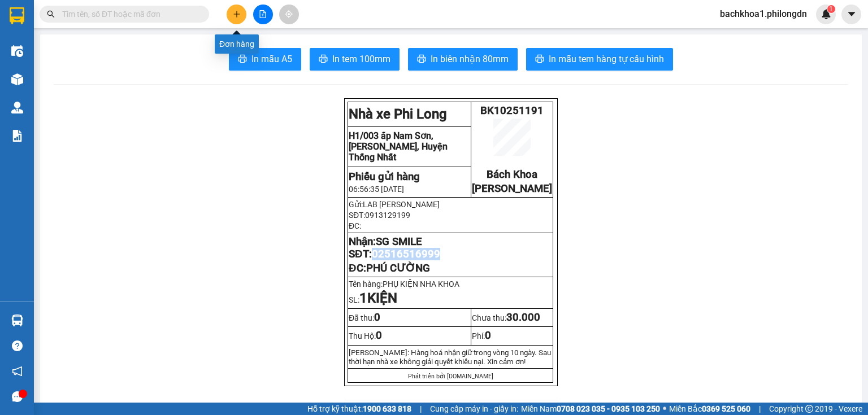 The height and width of the screenshot is (415, 868). Describe the element at coordinates (263, 14) in the screenshot. I see `button: file-add` at that location.